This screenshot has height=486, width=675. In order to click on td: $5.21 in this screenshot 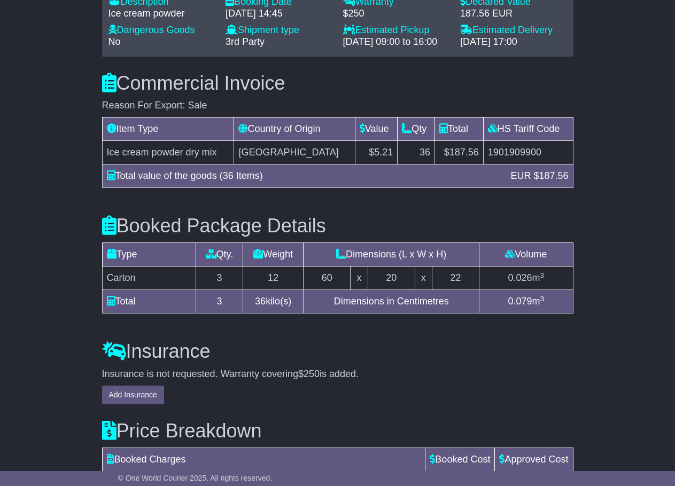, I will do `click(376, 152)`.